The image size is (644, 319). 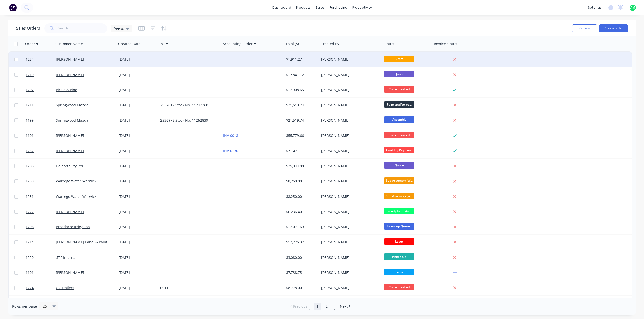 What do you see at coordinates (320, 7) in the screenshot?
I see `div: sales` at bounding box center [320, 7].